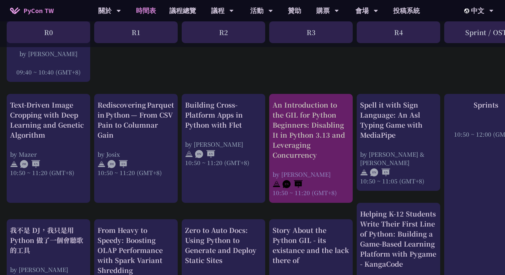 The height and width of the screenshot is (275, 505). I want to click on div: Spell it with Sign Language: An Asl Typing Game with MediaPipe, so click(398, 120).